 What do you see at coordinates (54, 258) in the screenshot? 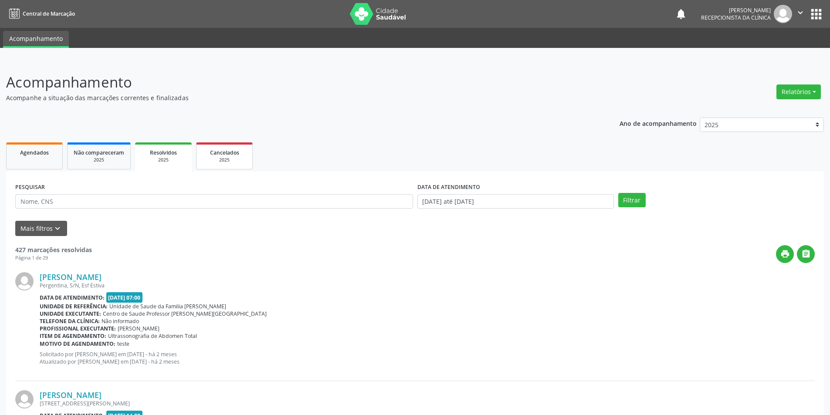
I see `div: Página 1 de 29` at bounding box center [54, 258].